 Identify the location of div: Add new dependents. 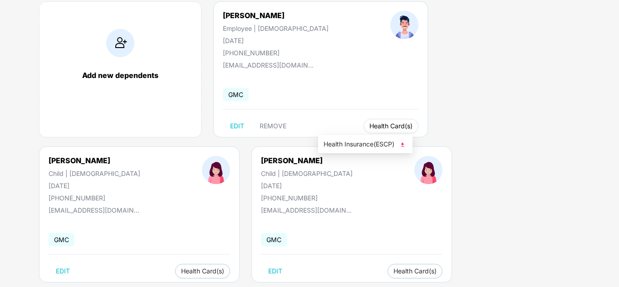
(120, 75).